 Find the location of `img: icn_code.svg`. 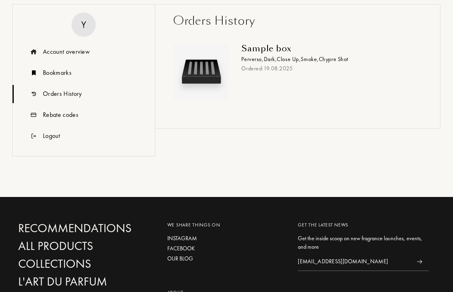

img: icn_code.svg is located at coordinates (34, 115).